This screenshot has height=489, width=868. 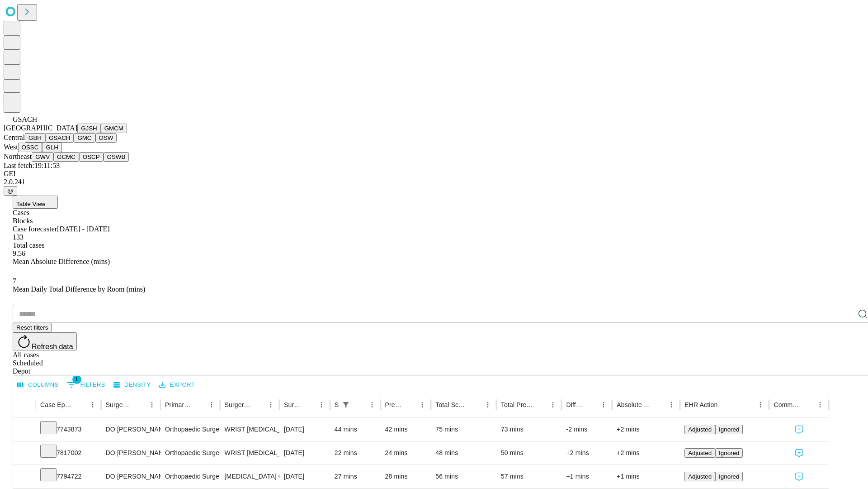 What do you see at coordinates (529, 476) in the screenshot?
I see `div: 57 mins` at bounding box center [529, 476].